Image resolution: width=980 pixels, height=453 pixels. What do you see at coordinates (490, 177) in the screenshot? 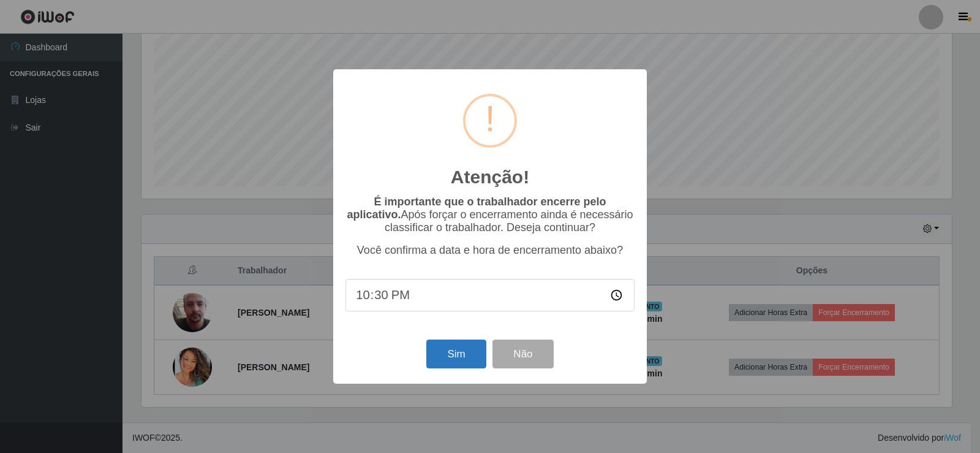
I see `h2: Atenção!` at bounding box center [490, 177].